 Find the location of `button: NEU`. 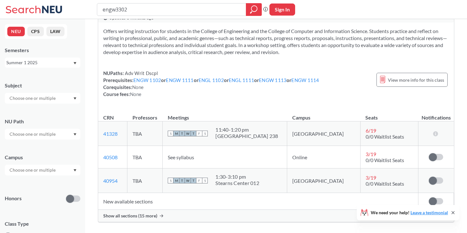

button: NEU is located at coordinates (16, 31).